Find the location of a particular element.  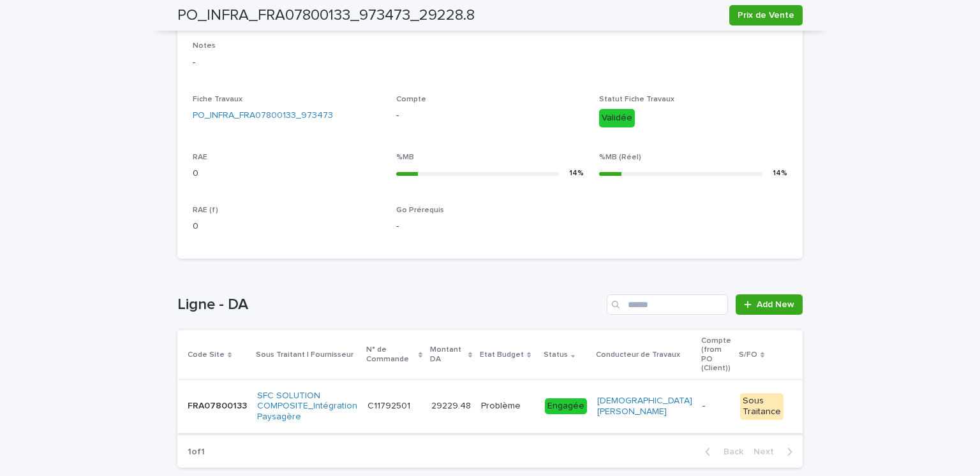

input: Search is located at coordinates (667, 305).